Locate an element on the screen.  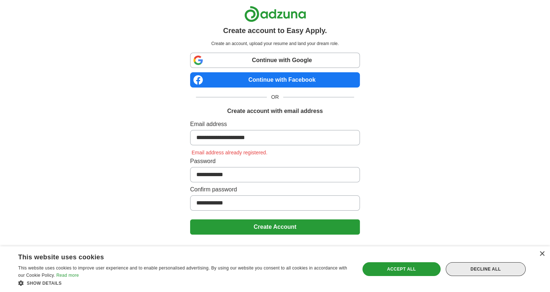
a: Continue with Facebook is located at coordinates (275, 80).